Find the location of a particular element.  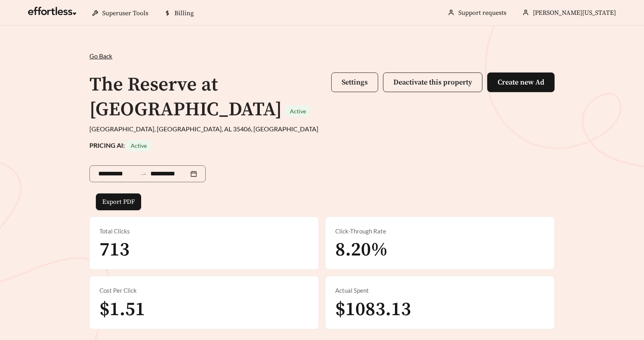

a: Support requests is located at coordinates (482, 13).